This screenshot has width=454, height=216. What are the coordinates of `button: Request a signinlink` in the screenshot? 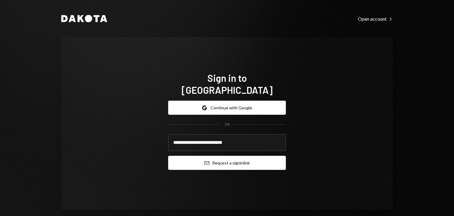 It's located at (227, 163).